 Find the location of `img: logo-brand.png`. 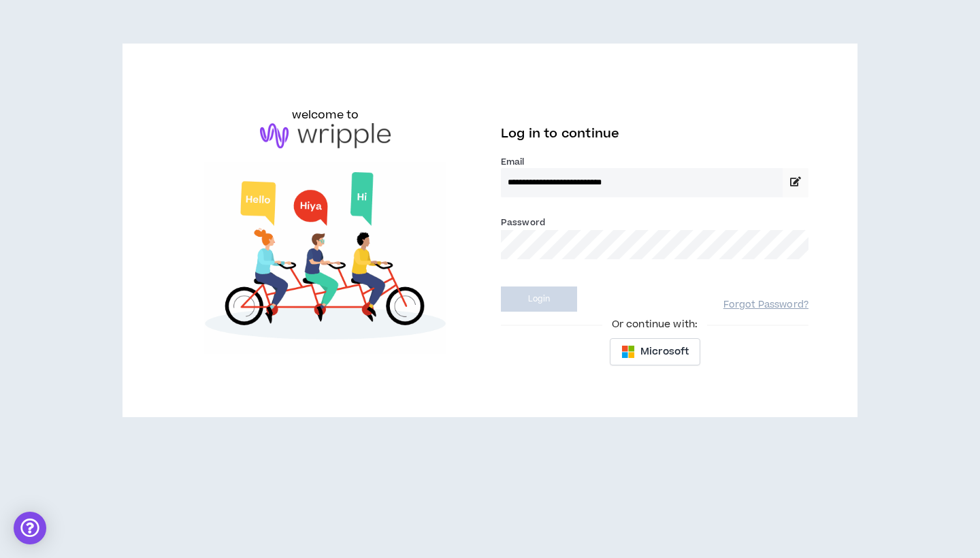

img: logo-brand.png is located at coordinates (325, 136).